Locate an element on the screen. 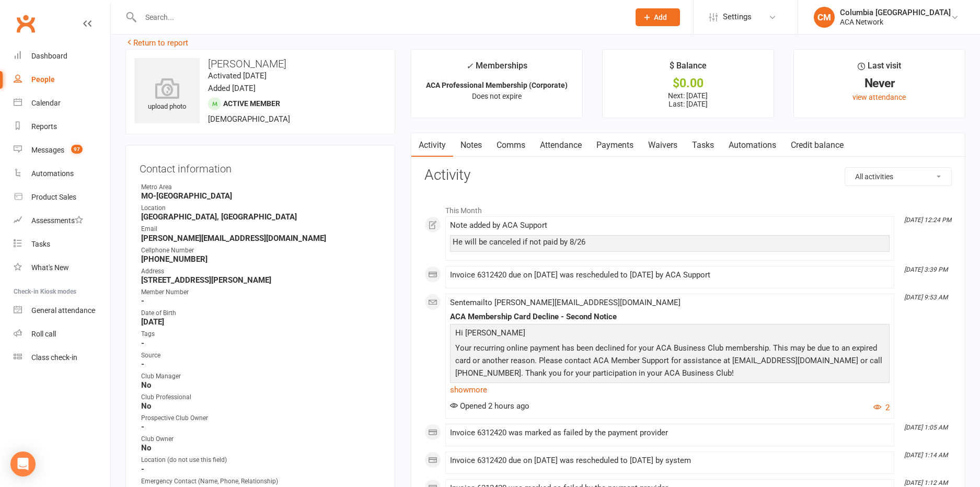 The width and height of the screenshot is (980, 487). a: What's New is located at coordinates (62, 267).